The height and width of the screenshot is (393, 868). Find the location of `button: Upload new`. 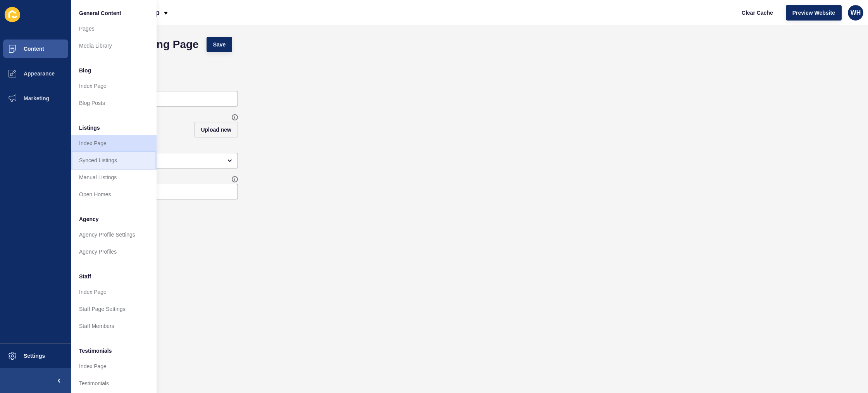

button: Upload new is located at coordinates (216, 130).